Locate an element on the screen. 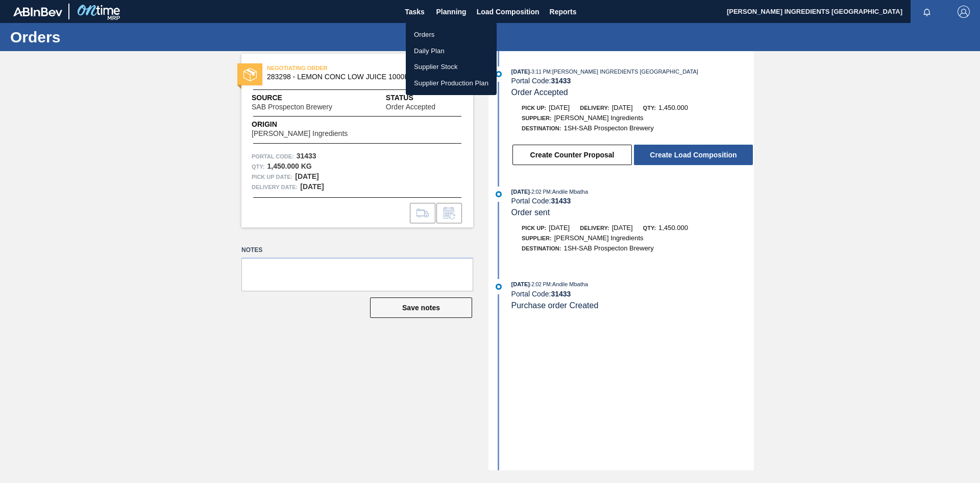  a: Supplier Stock is located at coordinates (452, 67).